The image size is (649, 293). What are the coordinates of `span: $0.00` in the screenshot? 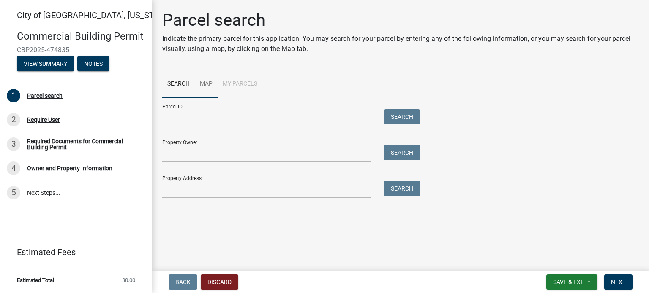 It's located at (128, 280).